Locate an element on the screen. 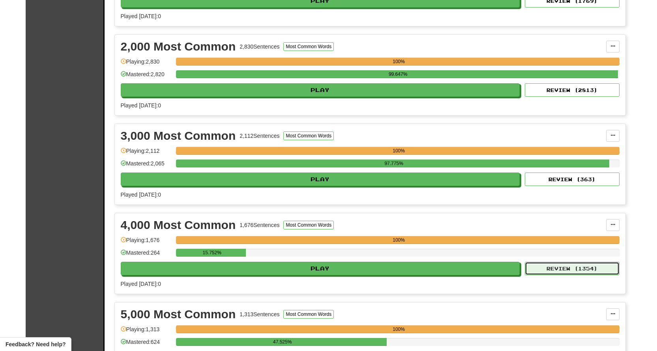 The image size is (657, 351). div: Mastered: 2,065 is located at coordinates (146, 166).